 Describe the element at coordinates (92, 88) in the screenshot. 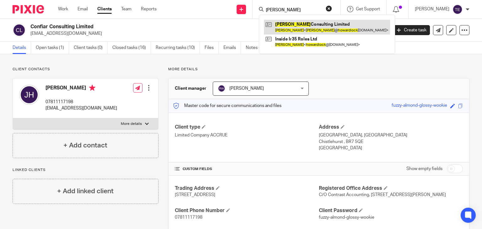

I see `i: Primary` at that location.